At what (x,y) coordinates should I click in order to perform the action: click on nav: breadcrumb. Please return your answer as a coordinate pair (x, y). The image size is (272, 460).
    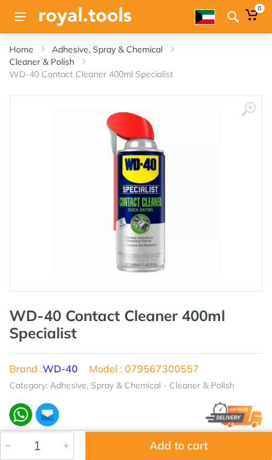
    Looking at the image, I should click on (136, 62).